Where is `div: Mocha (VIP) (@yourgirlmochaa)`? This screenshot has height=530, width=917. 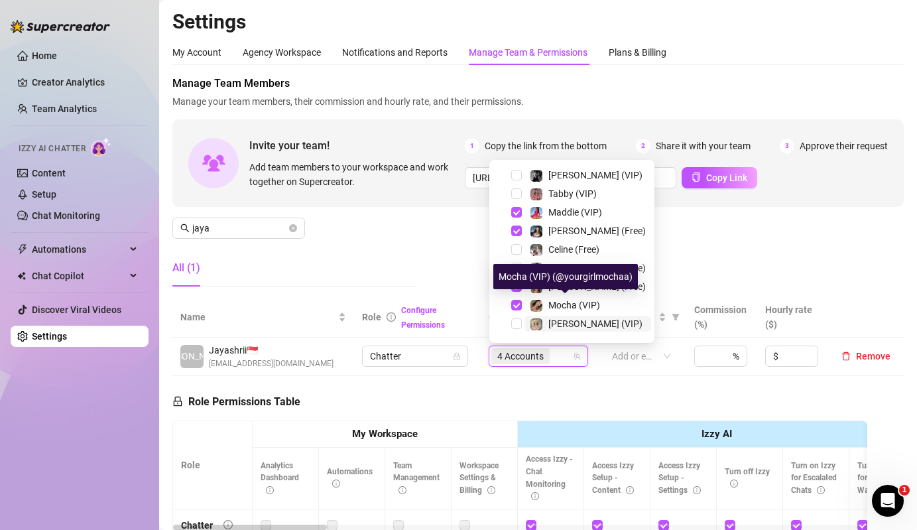
div: Mocha (VIP) (@yourgirlmochaa) is located at coordinates (566, 277).